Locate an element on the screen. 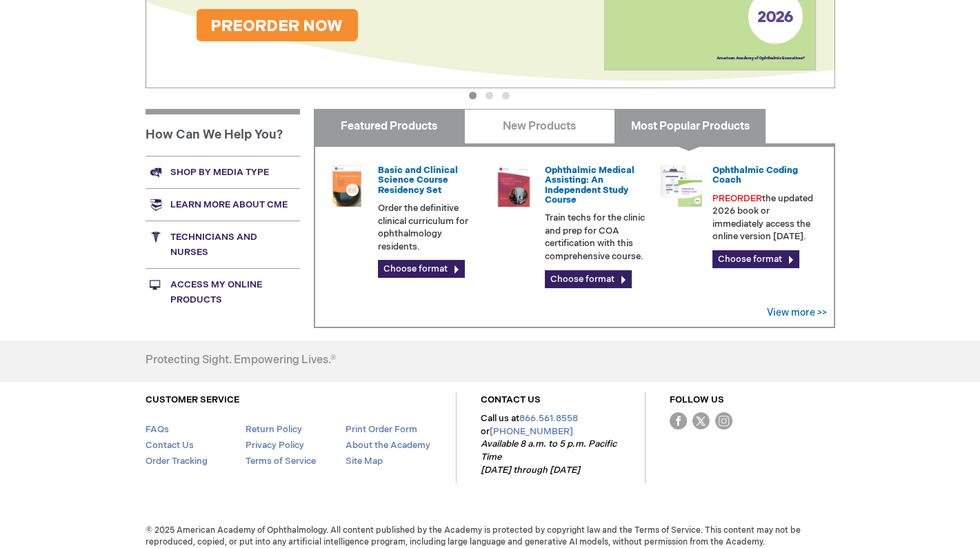  a: Order Tracking is located at coordinates (177, 461).